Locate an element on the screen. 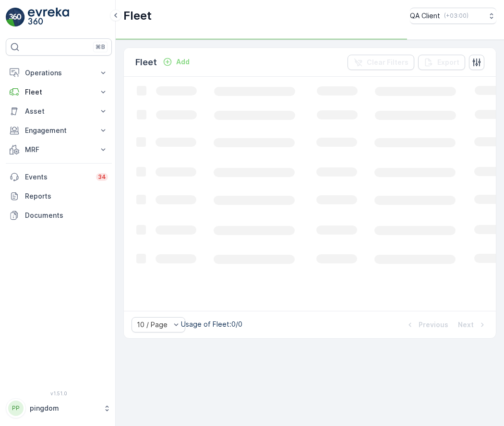 The width and height of the screenshot is (504, 426). button: PPpingdom is located at coordinates (59, 408).